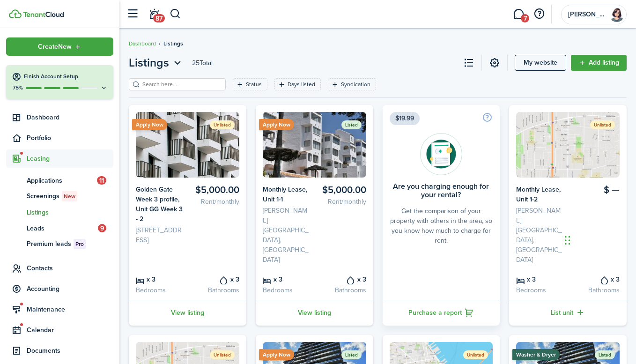 This screenshot has width=636, height=364. Describe the element at coordinates (80, 244) in the screenshot. I see `span: Pro` at that location.